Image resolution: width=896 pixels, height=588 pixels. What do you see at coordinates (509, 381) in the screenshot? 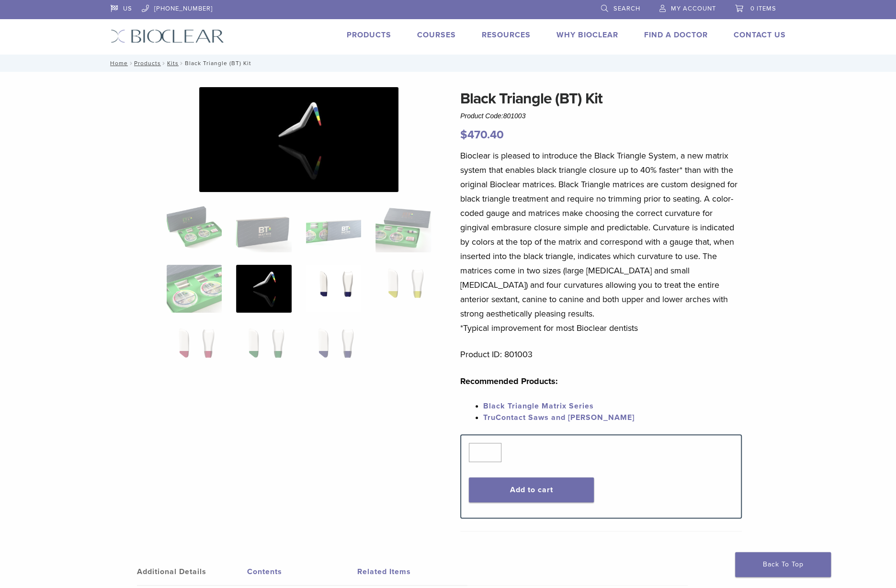
I see `strong: Recommended Products:` at bounding box center [509, 381].